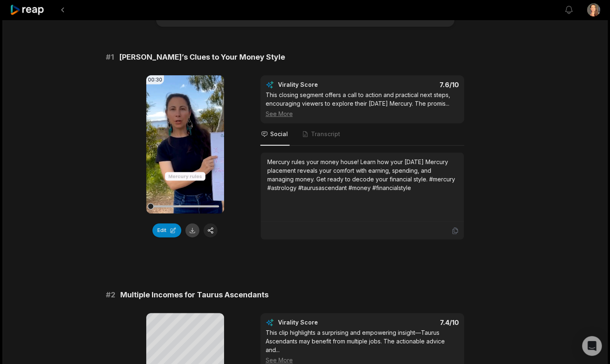  What do you see at coordinates (362, 134) in the screenshot?
I see `nav: Tabs` at bounding box center [362, 134].